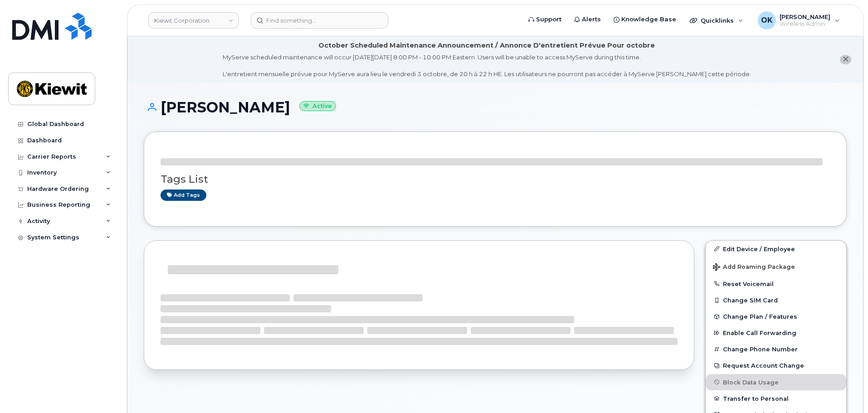 The height and width of the screenshot is (413, 868). What do you see at coordinates (776, 284) in the screenshot?
I see `button: Reset Voicemail` at bounding box center [776, 284].